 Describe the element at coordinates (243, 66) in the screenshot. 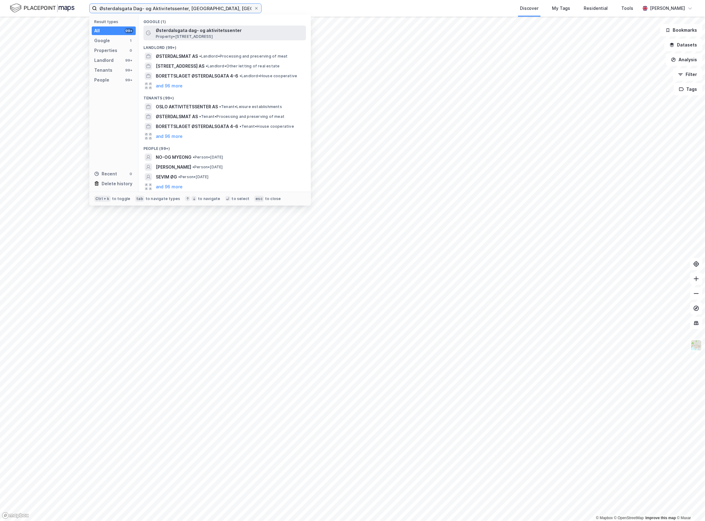

I see `span: Landlord • Other letting of real estate` at that location.